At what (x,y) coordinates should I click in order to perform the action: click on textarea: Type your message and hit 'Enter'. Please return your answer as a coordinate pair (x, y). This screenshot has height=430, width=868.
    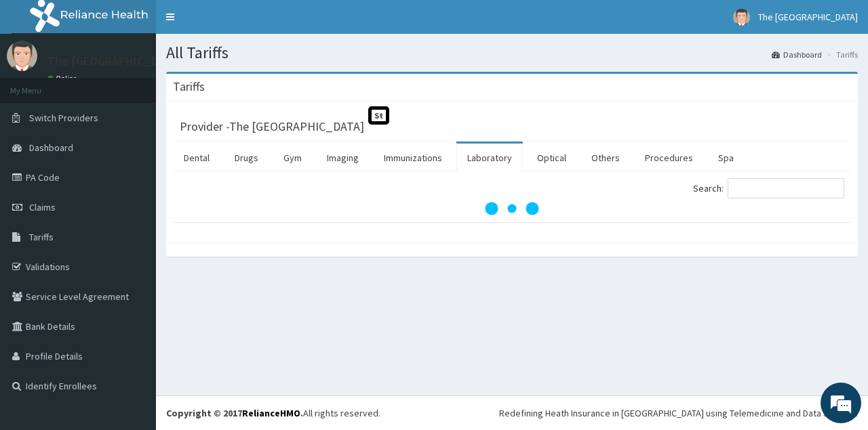
    Looking at the image, I should click on (132, 311).